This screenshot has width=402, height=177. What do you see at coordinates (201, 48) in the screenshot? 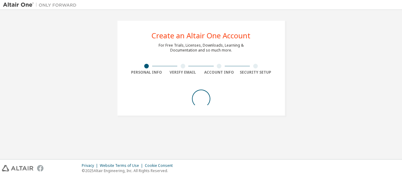
I see `div: For Free Trials, Licenses, Downloads, Learning & Documentation and so much more.` at bounding box center [201, 48].